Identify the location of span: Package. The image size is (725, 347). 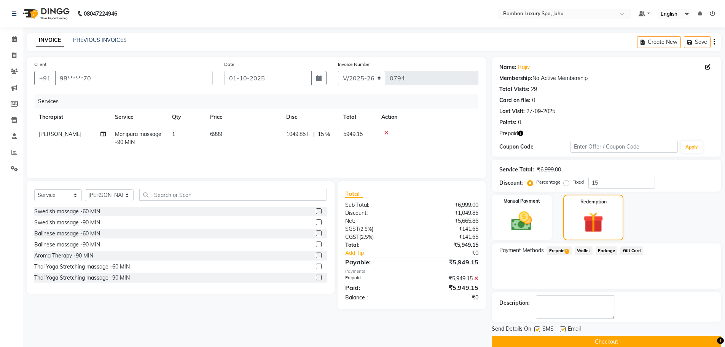
(607, 251).